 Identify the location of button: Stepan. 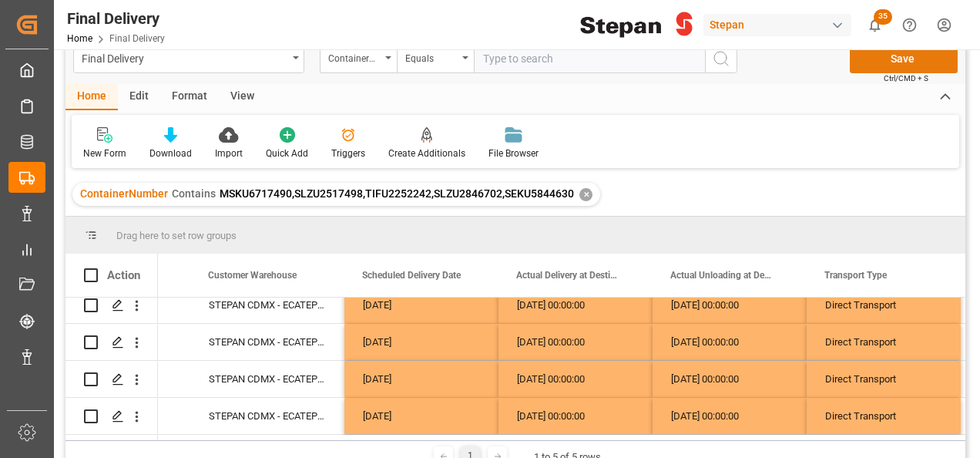
(780, 25).